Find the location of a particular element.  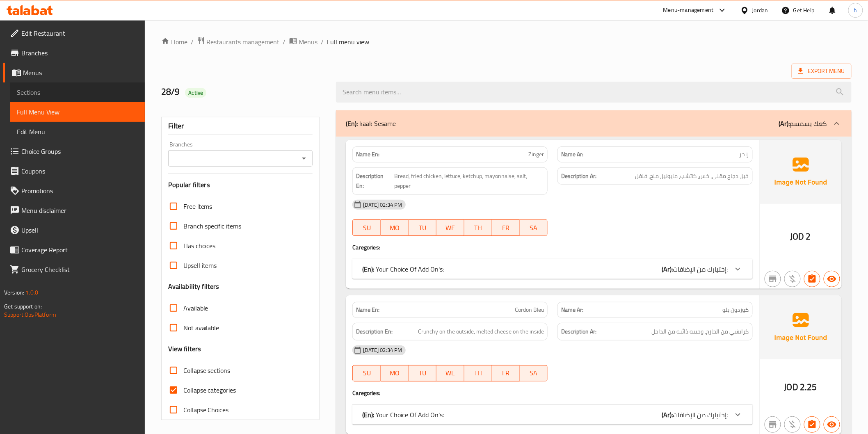

button: SU is located at coordinates (366, 373).